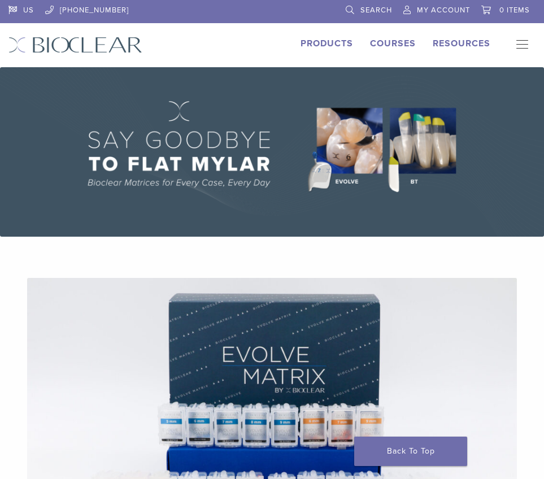  What do you see at coordinates (326, 43) in the screenshot?
I see `a: Products` at bounding box center [326, 43].